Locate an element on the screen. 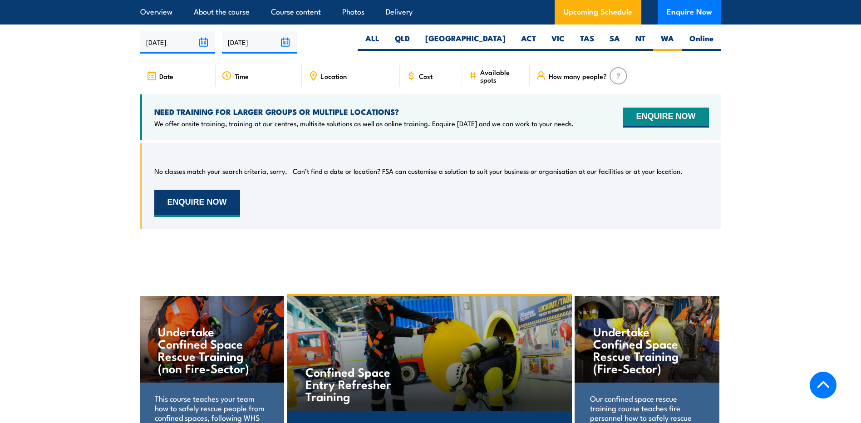  span: Date is located at coordinates (166, 76).